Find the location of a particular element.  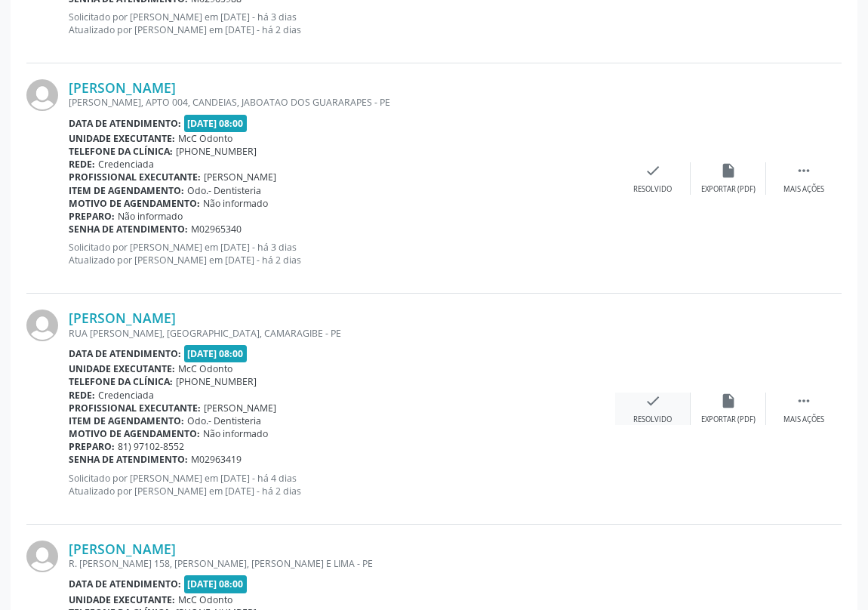

span: M02963419 is located at coordinates (215, 459).